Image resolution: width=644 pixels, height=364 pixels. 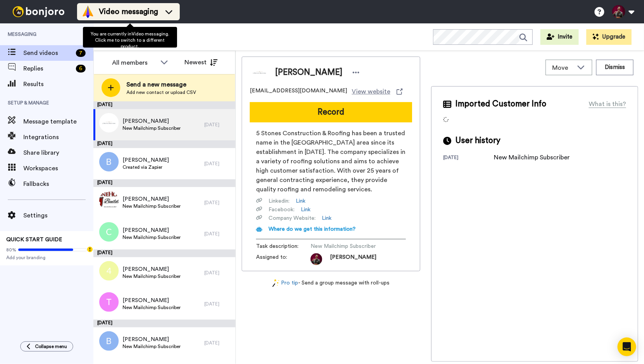 I want to click on div: 7, so click(x=81, y=53).